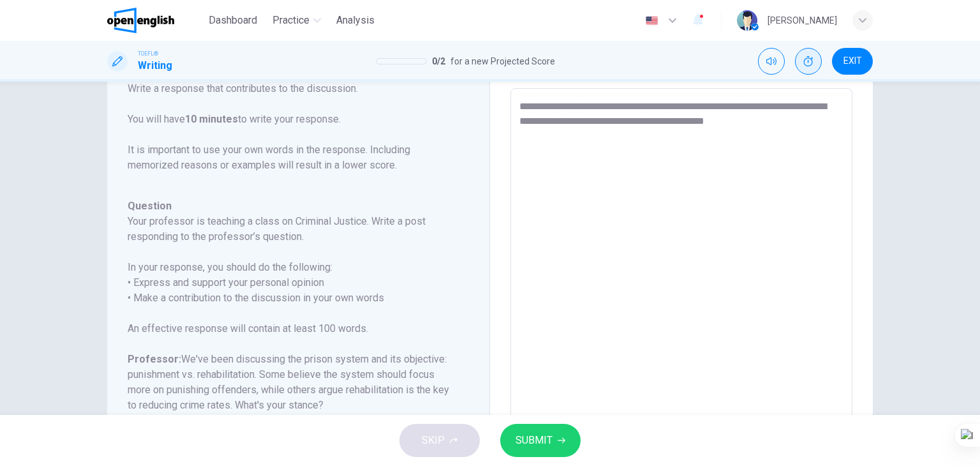  I want to click on span: TOEFL®, so click(148, 54).